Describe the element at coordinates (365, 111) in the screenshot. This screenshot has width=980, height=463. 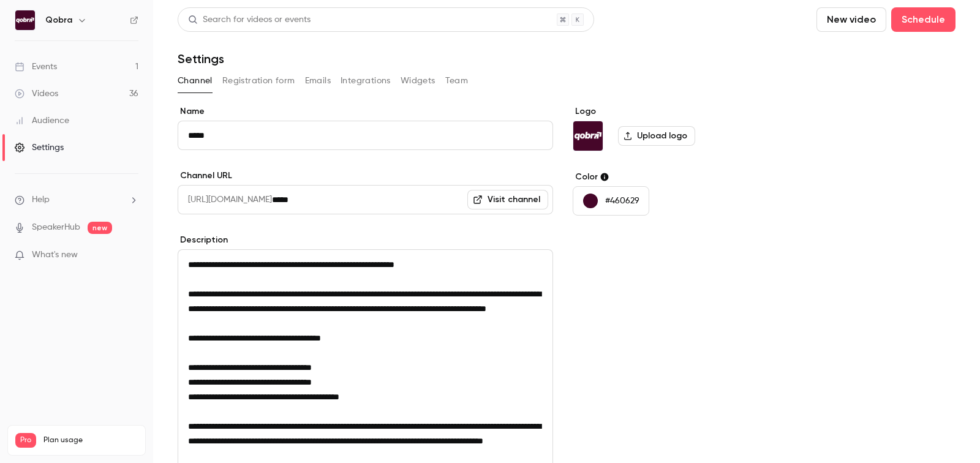
I see `label: Name` at that location.